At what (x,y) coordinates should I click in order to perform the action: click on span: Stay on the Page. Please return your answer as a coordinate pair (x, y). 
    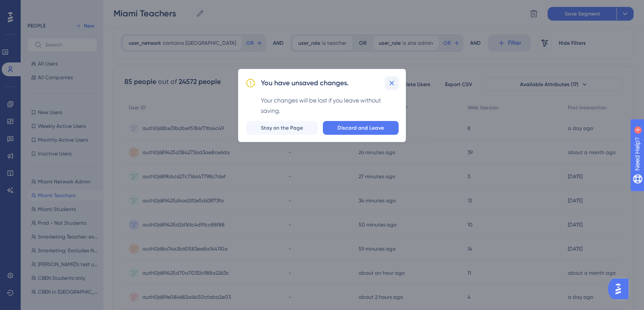
    Looking at the image, I should click on (282, 128).